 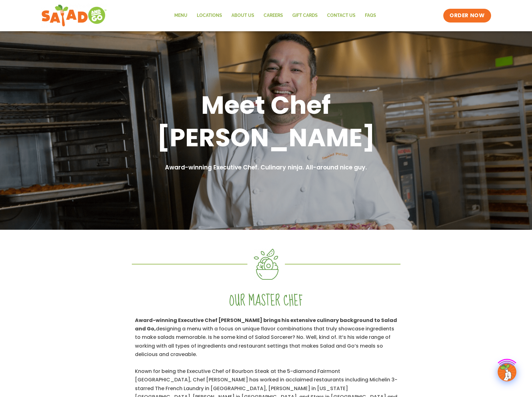 What do you see at coordinates (305, 16) in the screenshot?
I see `a: GIFT CARDS` at bounding box center [305, 16].